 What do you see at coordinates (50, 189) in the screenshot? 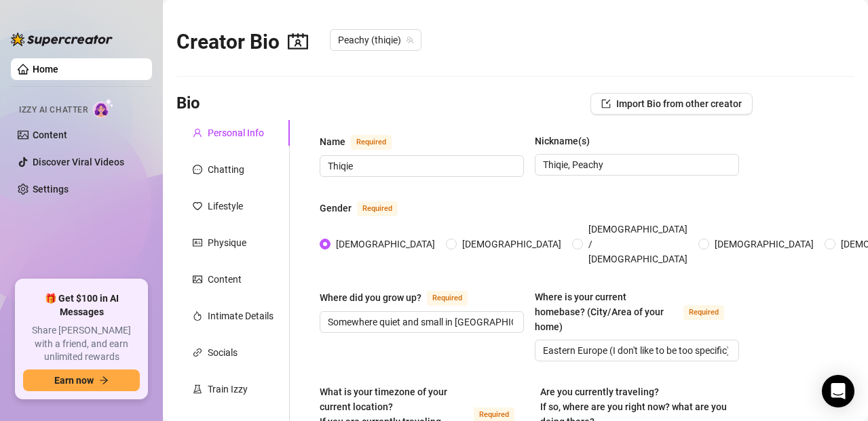
I see `a: Settings` at bounding box center [50, 189].